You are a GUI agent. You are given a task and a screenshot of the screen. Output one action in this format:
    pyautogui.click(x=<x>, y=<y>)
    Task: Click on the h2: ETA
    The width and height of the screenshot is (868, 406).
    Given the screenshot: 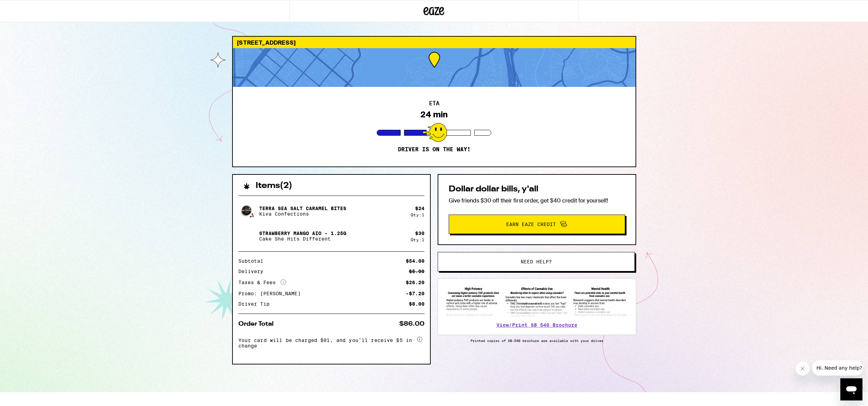 What is the action you would take?
    pyautogui.click(x=434, y=103)
    